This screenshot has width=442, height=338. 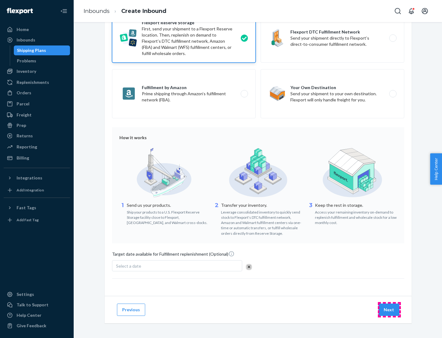 What do you see at coordinates (42, 50) in the screenshot?
I see `a: Shipping Plans` at bounding box center [42, 50].